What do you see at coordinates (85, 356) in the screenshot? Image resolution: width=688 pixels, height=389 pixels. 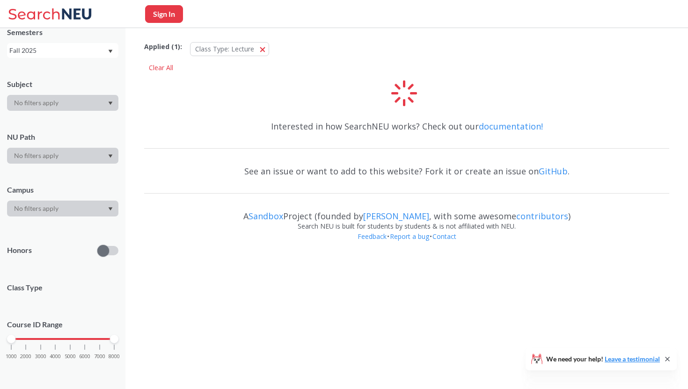 I see `span: 6000` at bounding box center [85, 356].